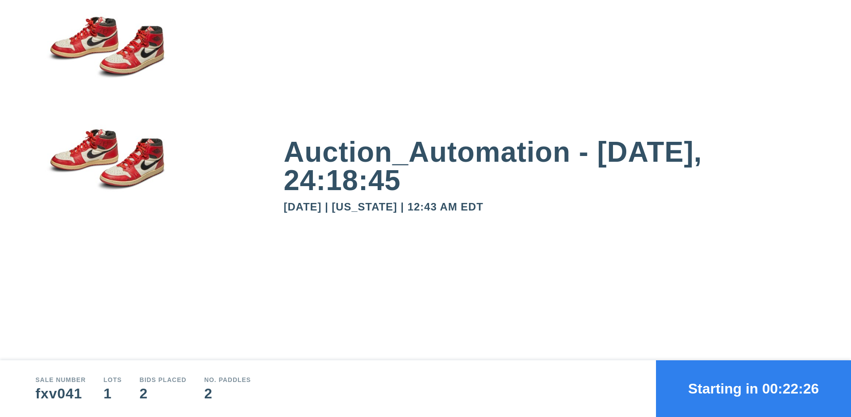 This screenshot has height=417, width=851. I want to click on div: No. Paddles, so click(228, 380).